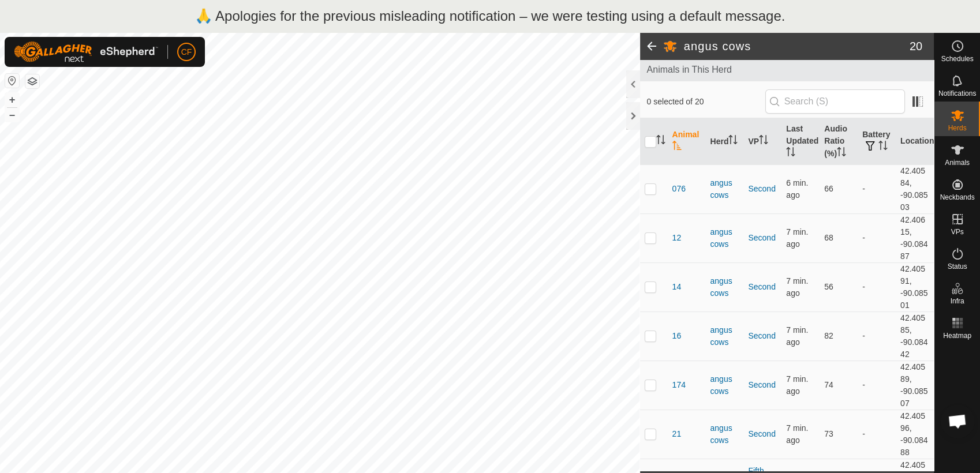 This screenshot has height=473, width=980. I want to click on th: Battery, so click(877, 141).